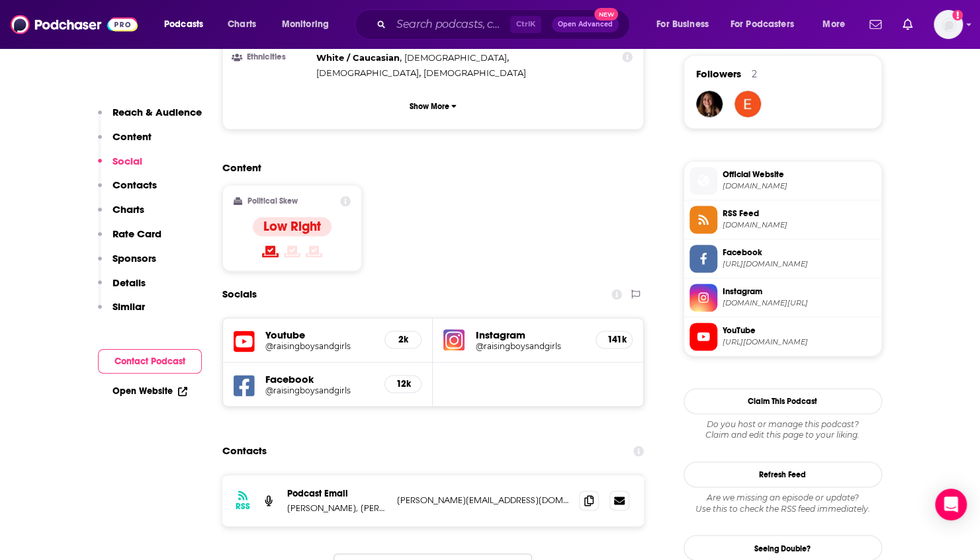 The width and height of the screenshot is (980, 560). I want to click on span: aremykidsontrack.libsyn.com, so click(799, 225).